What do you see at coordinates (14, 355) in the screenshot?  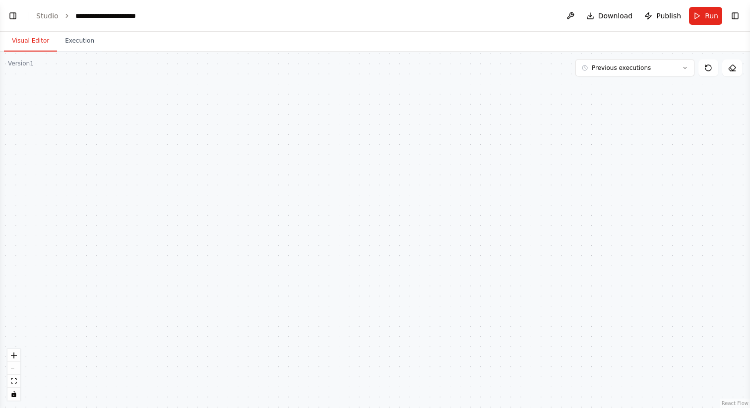 I see `button: zoom in` at bounding box center [14, 355].